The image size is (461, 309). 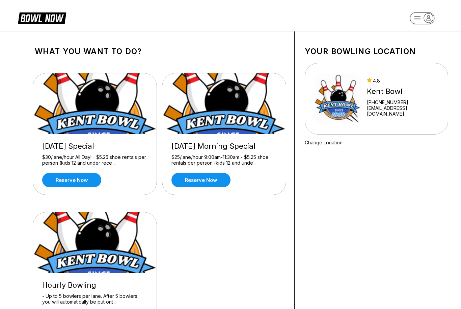 I want to click on div: Kent Bowl, so click(x=403, y=91).